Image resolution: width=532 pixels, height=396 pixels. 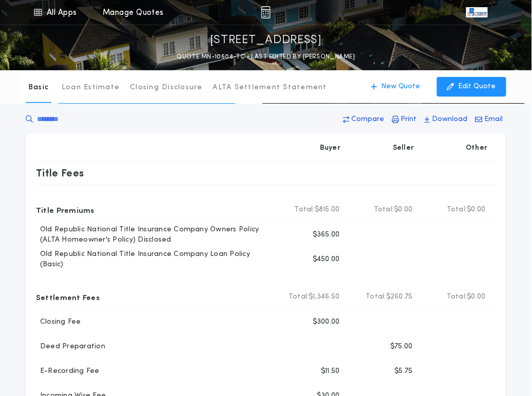 What do you see at coordinates (404, 371) in the screenshot?
I see `p: $5.75` at bounding box center [404, 371].